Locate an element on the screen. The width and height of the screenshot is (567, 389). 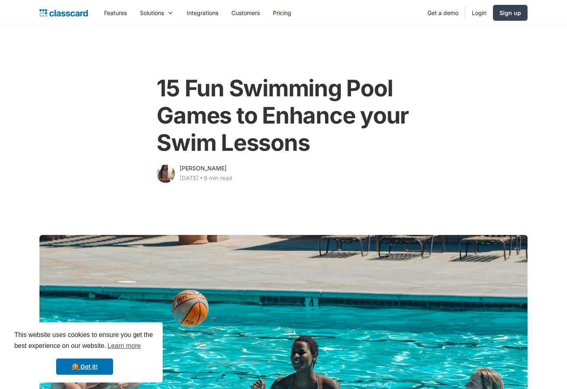
a: learn more about cookies is located at coordinates (124, 346).